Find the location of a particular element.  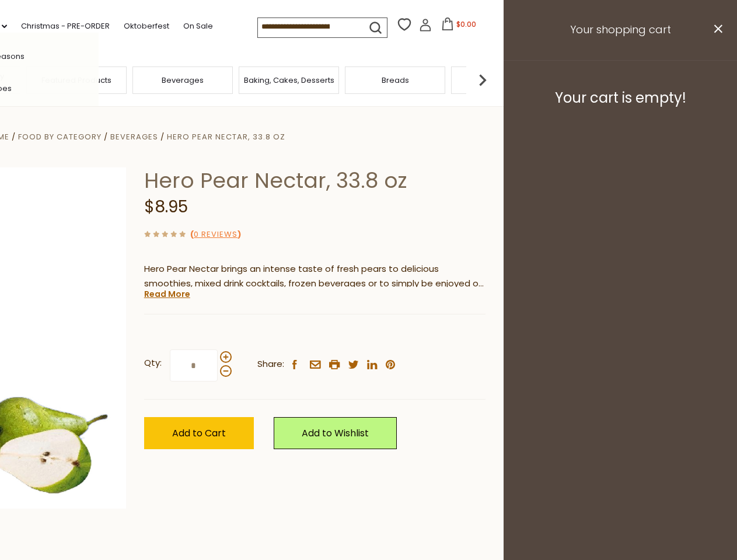

span: Hero Pear Nectar, 33.8 oz is located at coordinates (226, 137).